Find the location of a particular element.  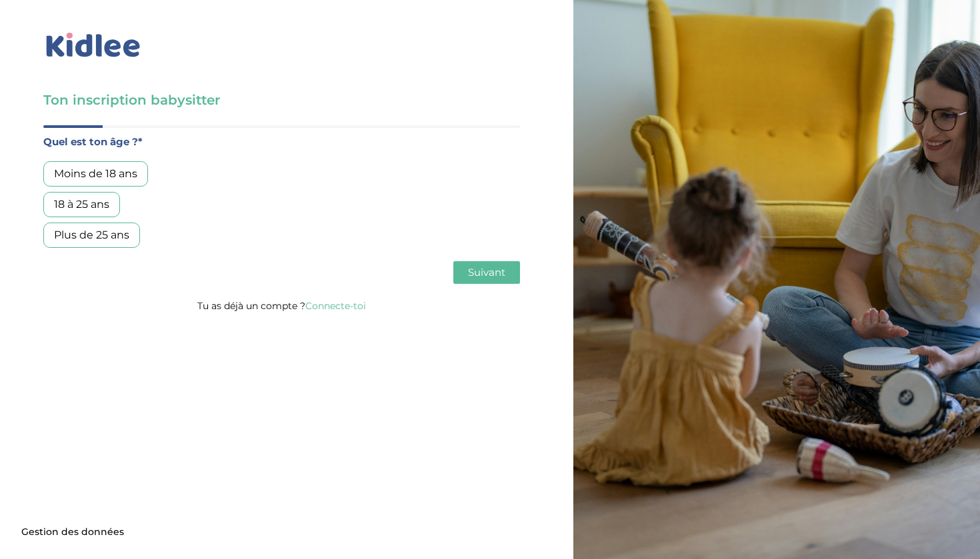

button: Suivant is located at coordinates (487, 273).